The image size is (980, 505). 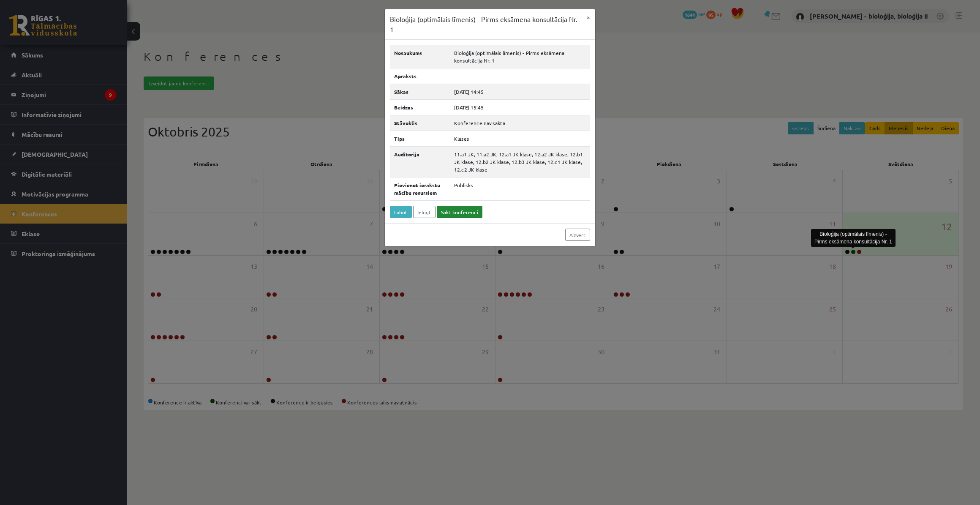 I want to click on td: Konference nav sākta, so click(x=520, y=123).